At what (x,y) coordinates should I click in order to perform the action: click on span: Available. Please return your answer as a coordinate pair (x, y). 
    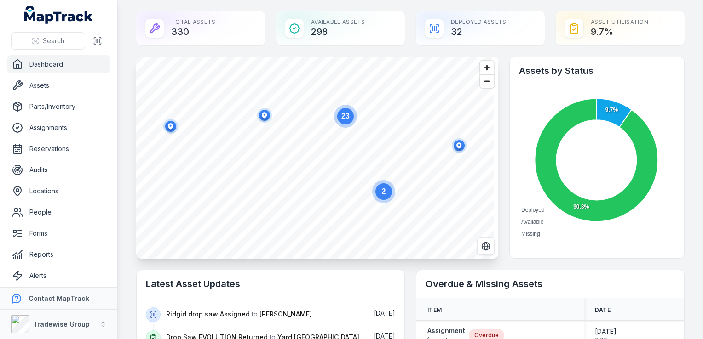
    Looking at the image, I should click on (532, 222).